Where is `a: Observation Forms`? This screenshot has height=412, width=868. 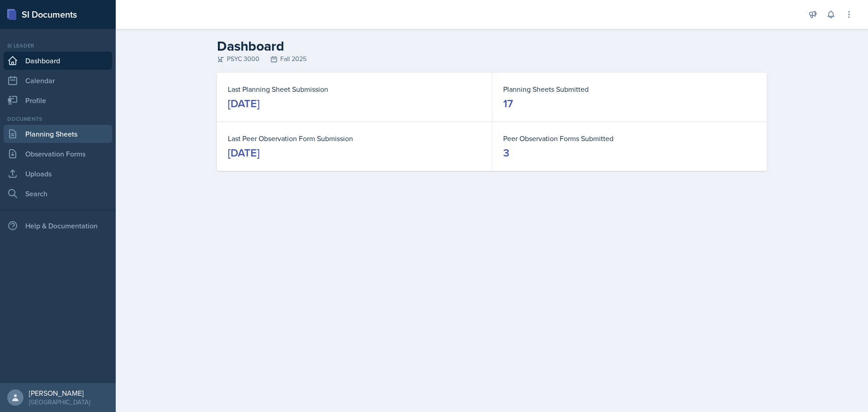 a: Observation Forms is located at coordinates (58, 154).